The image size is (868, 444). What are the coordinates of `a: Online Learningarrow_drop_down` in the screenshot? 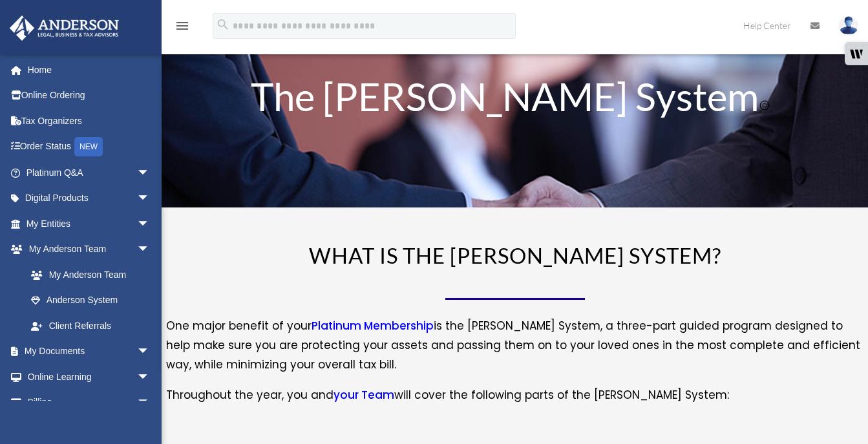 It's located at (89, 377).